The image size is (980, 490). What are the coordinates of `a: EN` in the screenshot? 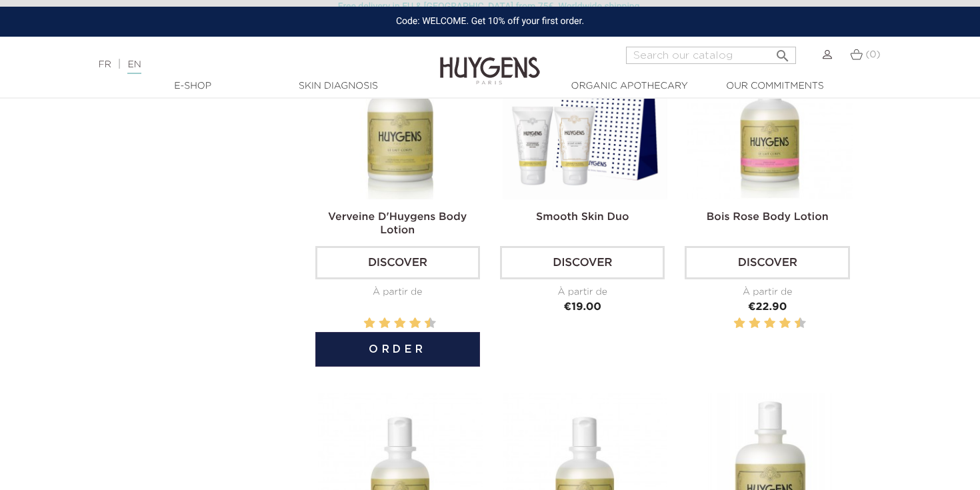 It's located at (134, 67).